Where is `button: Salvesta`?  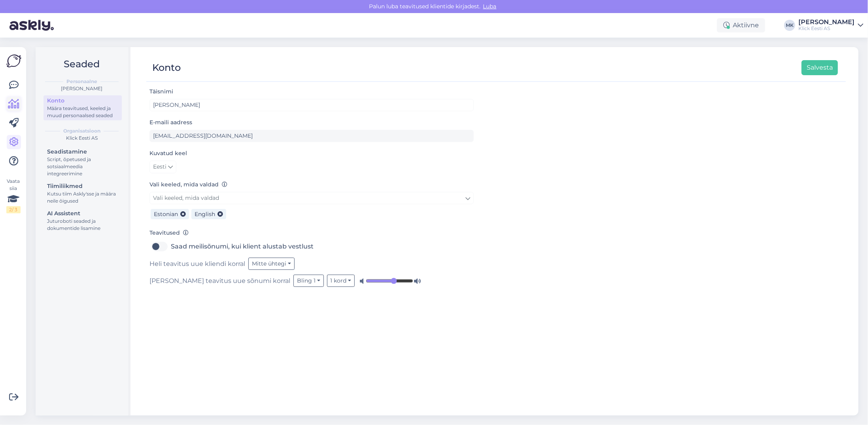 button: Salvesta is located at coordinates (820, 68).